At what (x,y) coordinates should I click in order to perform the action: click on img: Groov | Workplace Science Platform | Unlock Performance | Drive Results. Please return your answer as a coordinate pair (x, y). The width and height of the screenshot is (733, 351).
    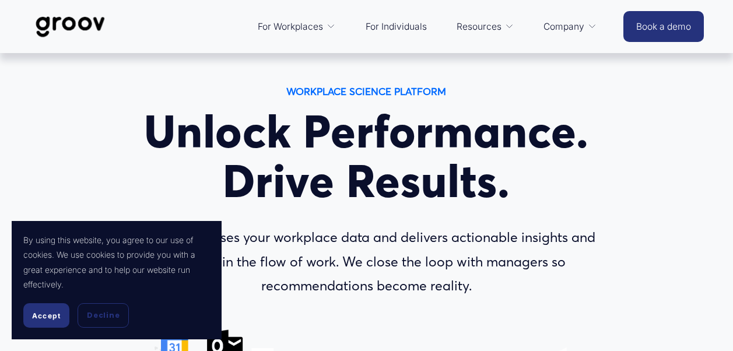
    Looking at the image, I should click on (70, 27).